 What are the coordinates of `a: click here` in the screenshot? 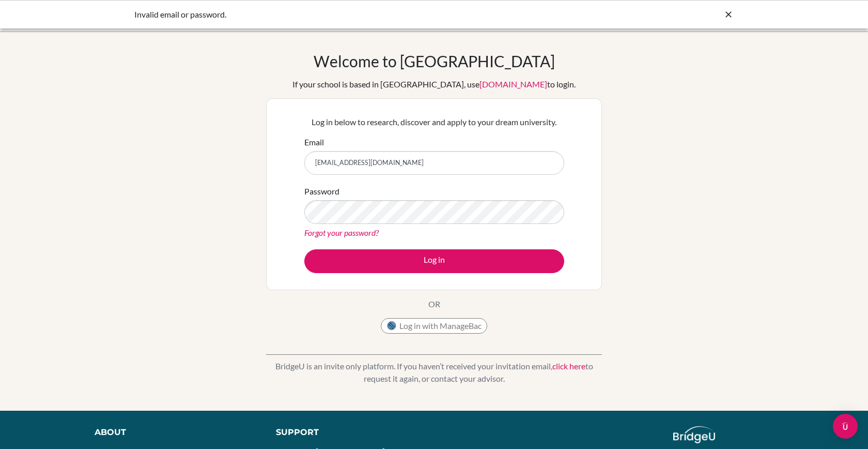 It's located at (569, 365).